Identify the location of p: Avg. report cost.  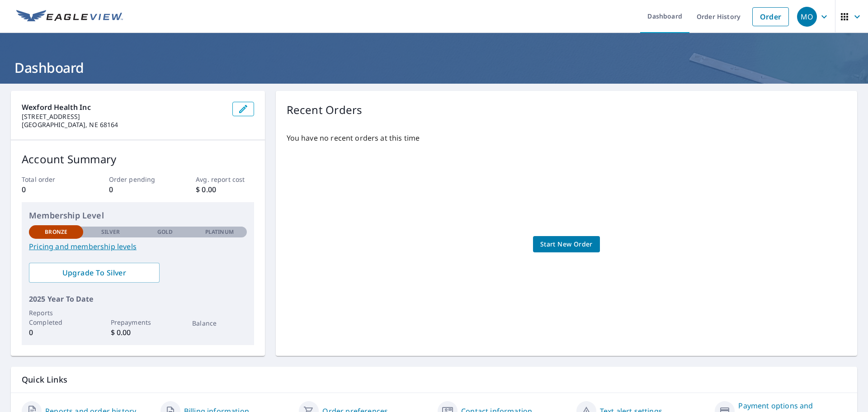
(224, 179).